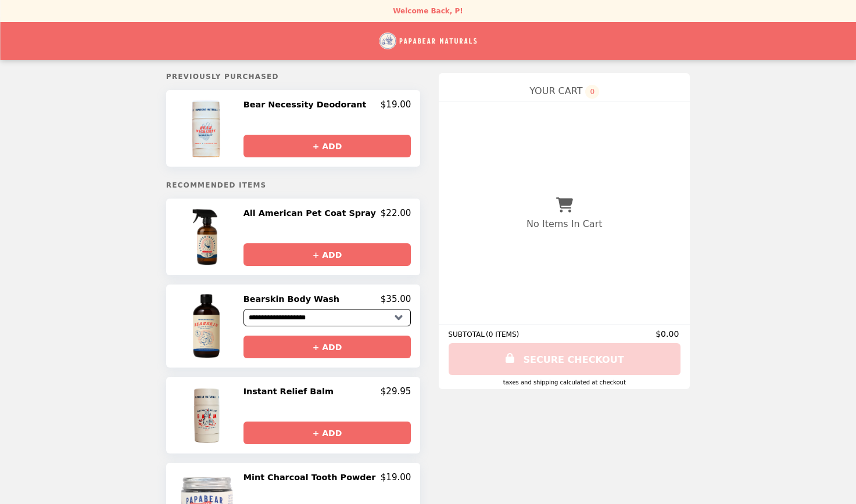 Image resolution: width=856 pixels, height=504 pixels. Describe the element at coordinates (428, 11) in the screenshot. I see `p: Welcome Back, P!` at that location.